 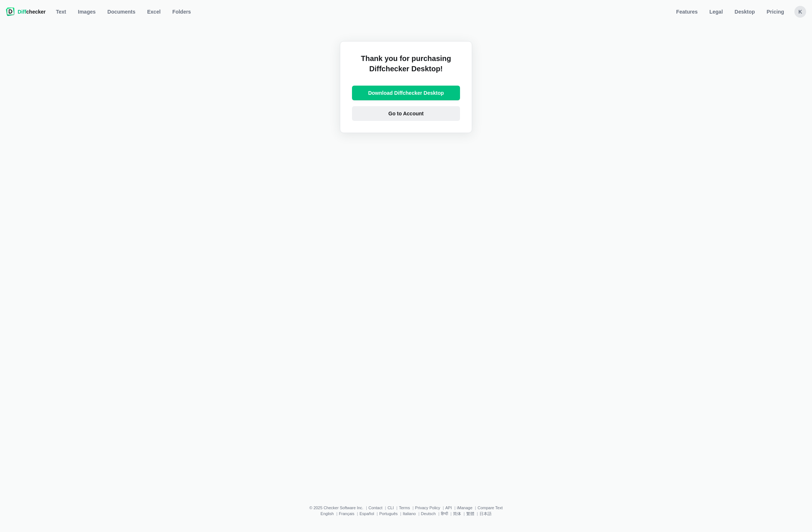 I want to click on a: Pricing, so click(x=776, y=11).